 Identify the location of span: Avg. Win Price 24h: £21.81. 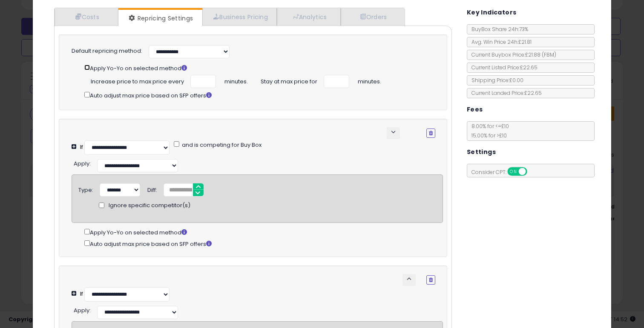
(500, 42).